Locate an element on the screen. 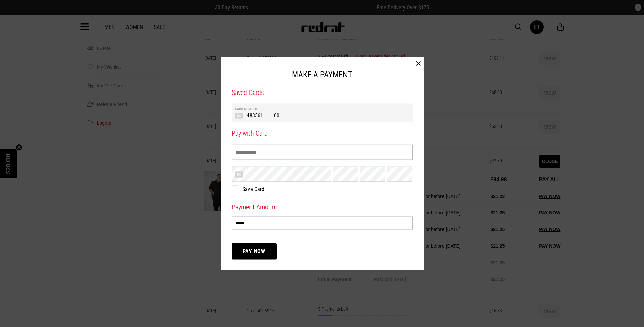 Image resolution: width=644 pixels, height=327 pixels. button: Open LiveChat chat widget is located at coordinates (16, 13).